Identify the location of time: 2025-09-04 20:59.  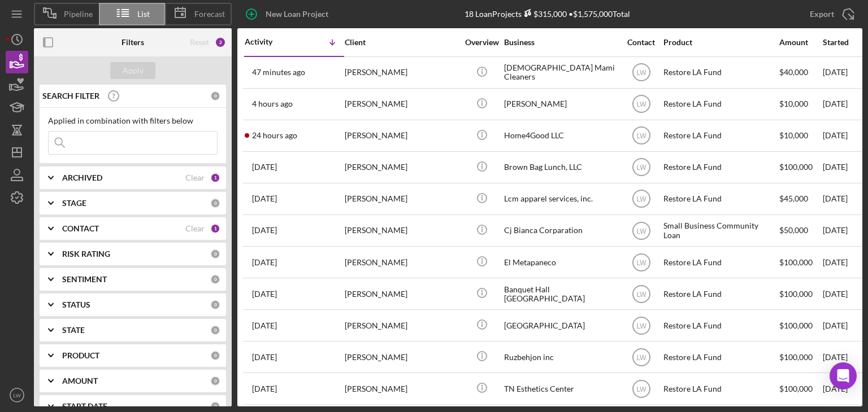
(264, 230).